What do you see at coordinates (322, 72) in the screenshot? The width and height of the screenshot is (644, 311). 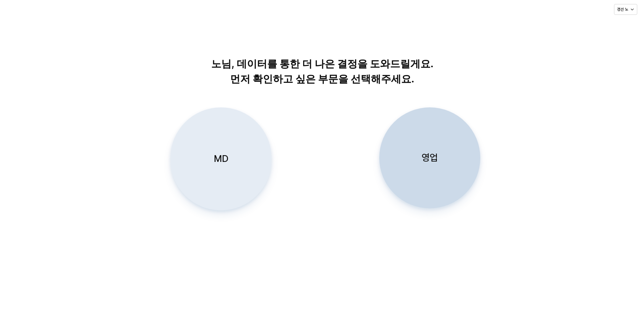 I see `p: 노님, 데이터를 통한 더 나은 결정을 도와드릴게요. 먼저 확인하고 싶은 부문을 선택해주세요.` at bounding box center [322, 72].